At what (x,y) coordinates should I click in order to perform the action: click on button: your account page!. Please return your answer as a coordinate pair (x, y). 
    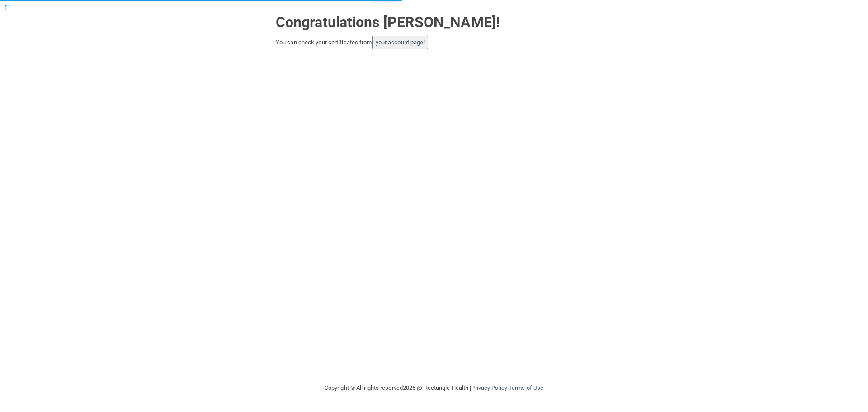
    Looking at the image, I should click on (400, 42).